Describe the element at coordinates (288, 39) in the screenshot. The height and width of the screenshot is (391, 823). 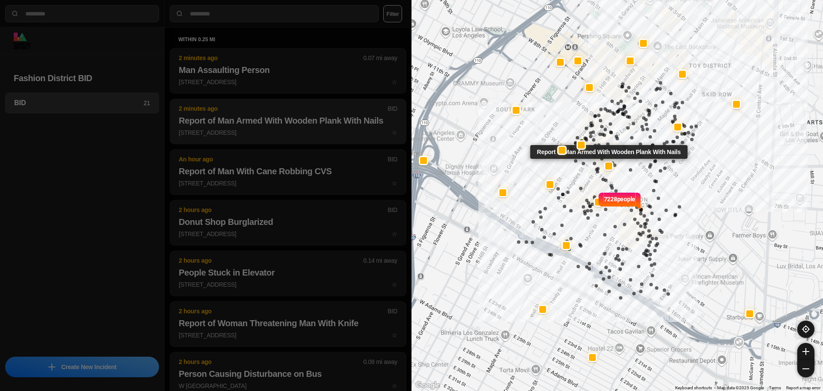
I see `h5: within 0.25 mi` at that location.